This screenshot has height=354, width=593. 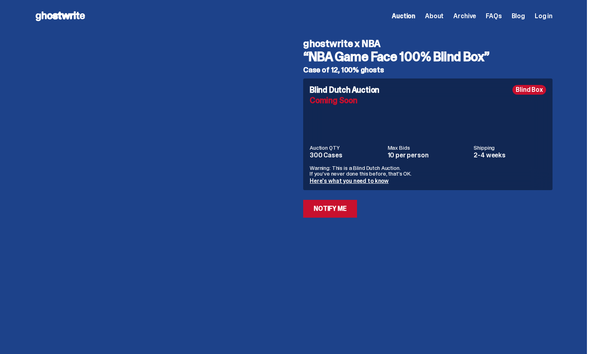 I want to click on p: Warning: This is a Blind Dutch Auction. If you’ve never done this before, that’s OK., so click(x=428, y=171).